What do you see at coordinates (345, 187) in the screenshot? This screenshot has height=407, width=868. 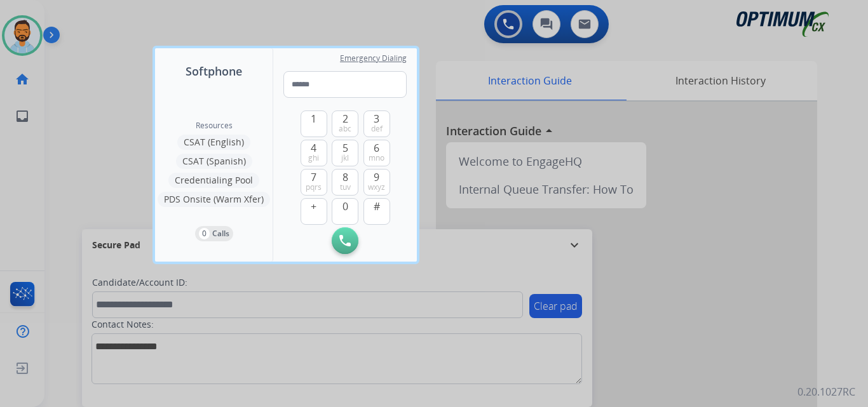 I see `span: tuv` at bounding box center [345, 187].